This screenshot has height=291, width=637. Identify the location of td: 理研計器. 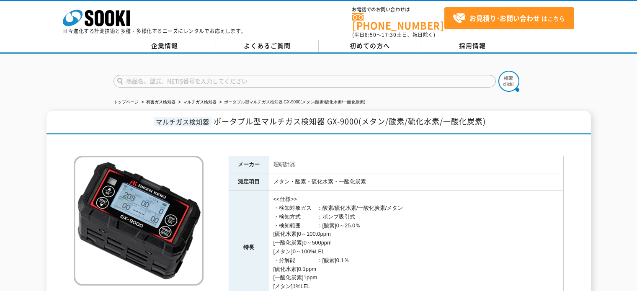
(416, 165).